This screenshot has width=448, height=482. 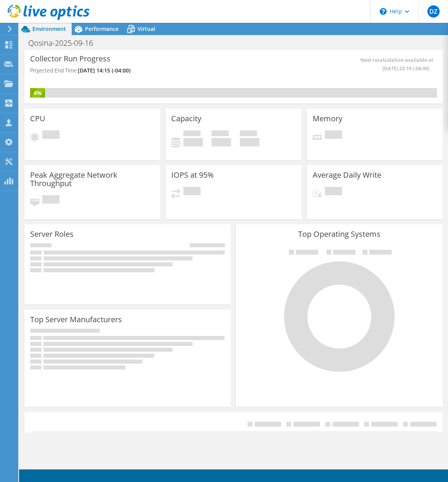 What do you see at coordinates (92, 179) in the screenshot?
I see `h3: Peak Aggregate Network Throughput` at bounding box center [92, 179].